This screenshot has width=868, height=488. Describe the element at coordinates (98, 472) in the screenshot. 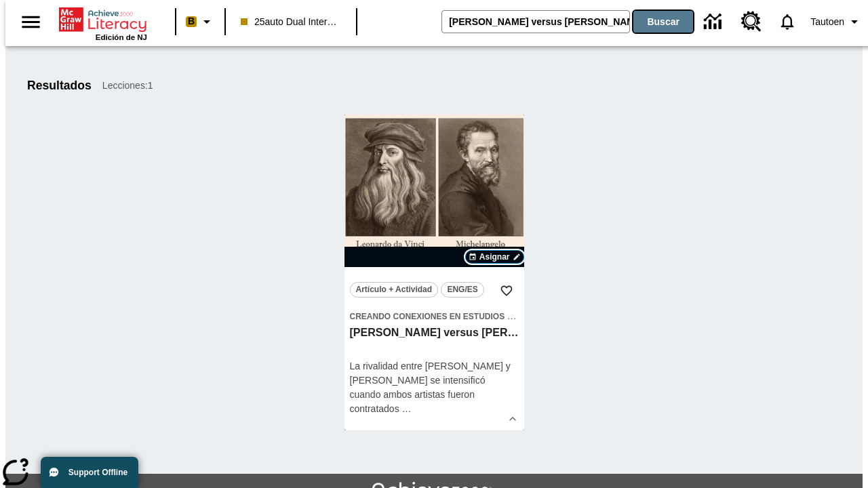

I see `span: Support Offline` at that location.